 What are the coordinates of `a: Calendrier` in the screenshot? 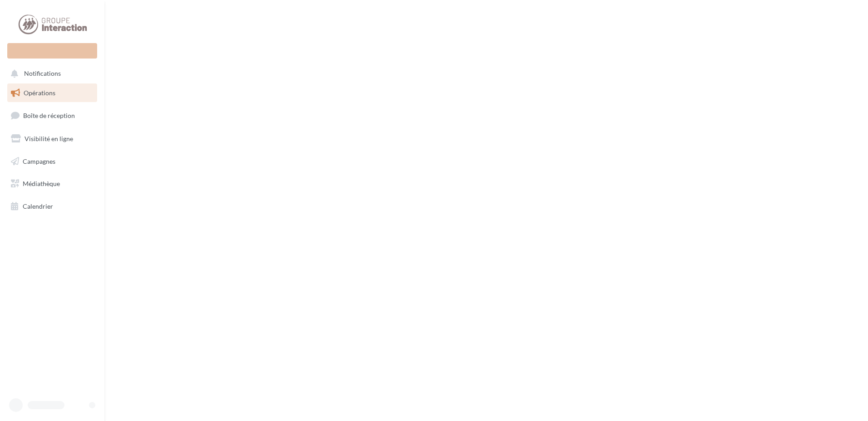 It's located at (53, 206).